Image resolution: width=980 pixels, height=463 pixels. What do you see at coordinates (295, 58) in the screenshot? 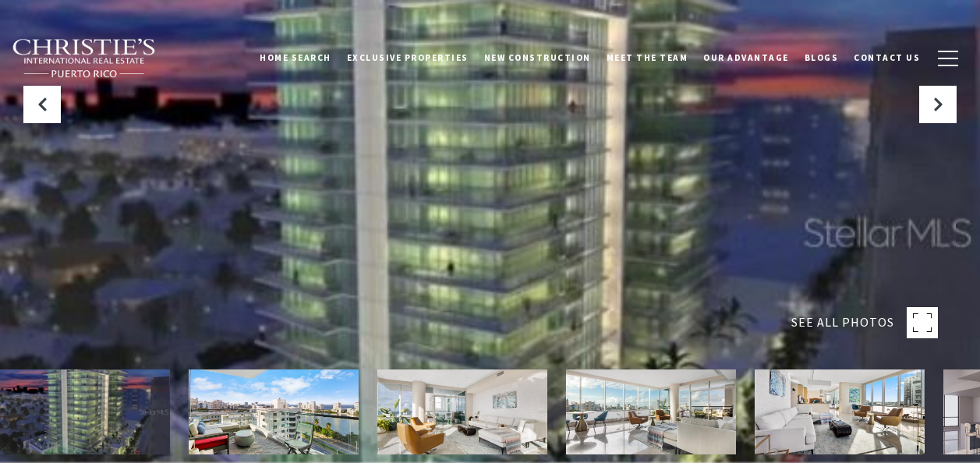
I see `a: Home Search` at bounding box center [295, 58].